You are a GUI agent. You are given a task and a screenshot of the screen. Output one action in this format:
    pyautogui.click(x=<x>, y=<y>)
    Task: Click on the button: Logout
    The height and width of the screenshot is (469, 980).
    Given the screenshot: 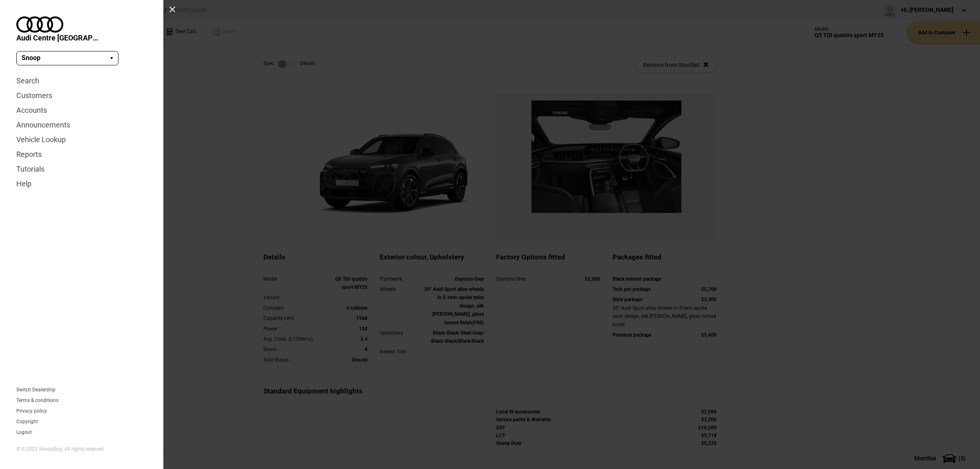 What is the action you would take?
    pyautogui.click(x=24, y=433)
    